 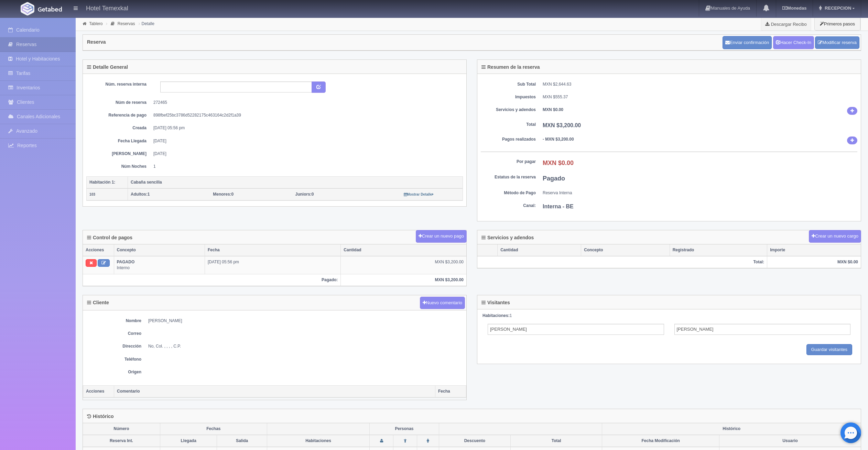 What do you see at coordinates (562, 125) in the screenshot?
I see `b: MXN $3,200.00` at bounding box center [562, 125].